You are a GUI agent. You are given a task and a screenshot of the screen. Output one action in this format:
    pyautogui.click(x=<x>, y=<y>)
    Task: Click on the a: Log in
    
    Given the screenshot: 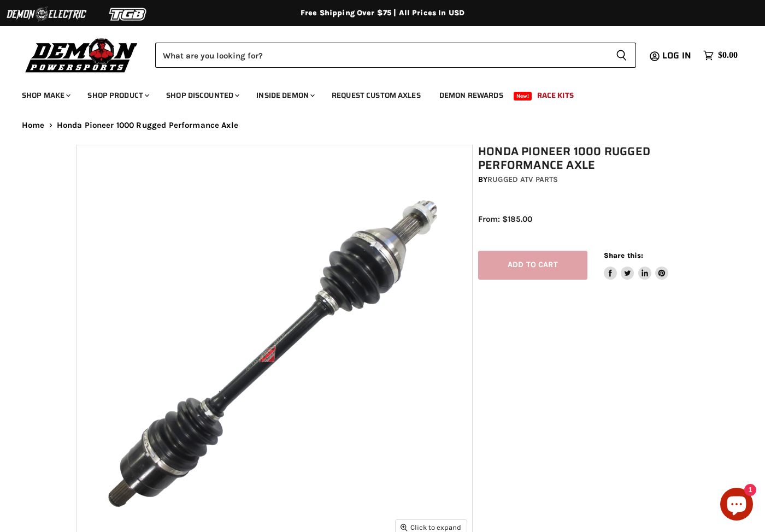 What is the action you would take?
    pyautogui.click(x=677, y=55)
    